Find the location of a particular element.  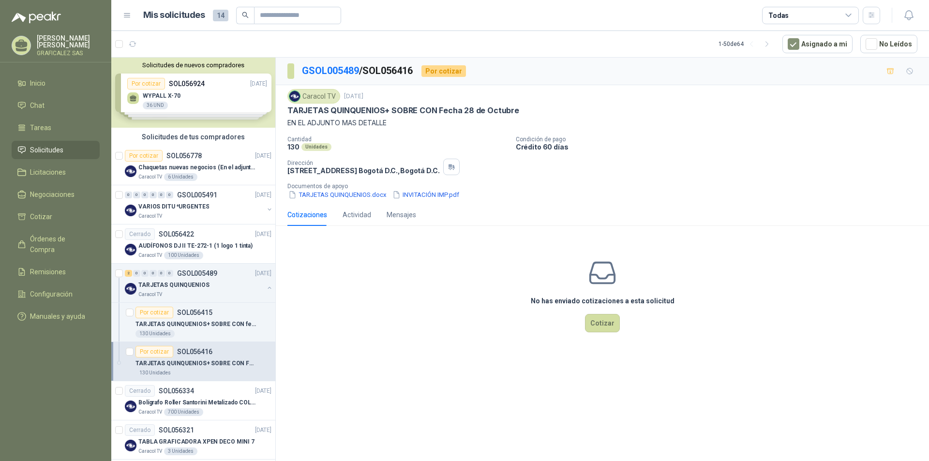

p: AUDÍFONOS DJ II TE-272-1 (1 logo 1 tinta) is located at coordinates (196, 246).